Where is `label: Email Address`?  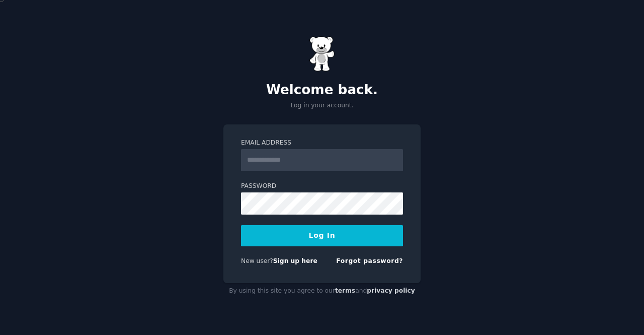
label: Email Address is located at coordinates (322, 143).